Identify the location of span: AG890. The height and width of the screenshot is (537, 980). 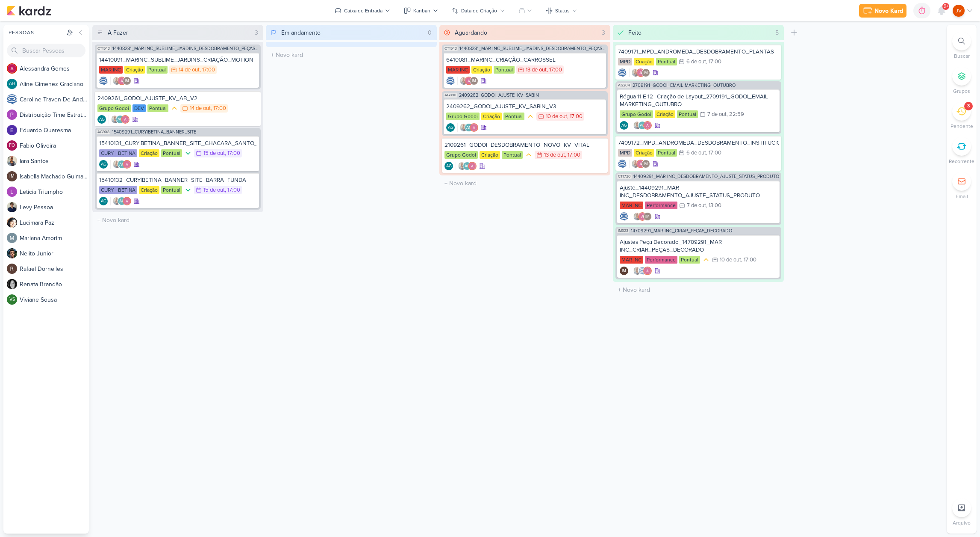
(450, 95).